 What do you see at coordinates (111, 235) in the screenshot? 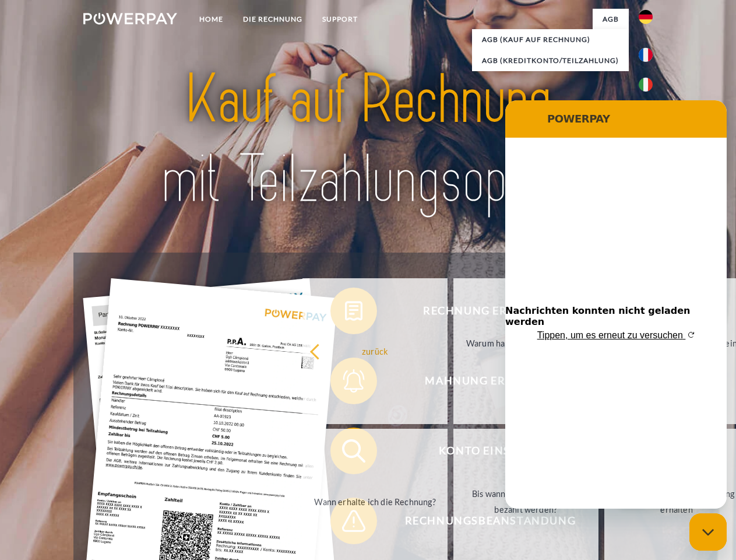
I see `button: Tippen, um es erneut zu versuchen` at bounding box center [111, 235].